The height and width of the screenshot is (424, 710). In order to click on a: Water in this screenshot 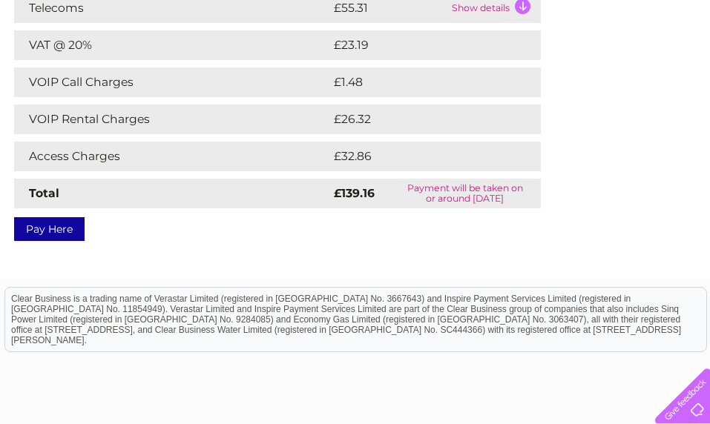, I will do `click(463, 68)`.